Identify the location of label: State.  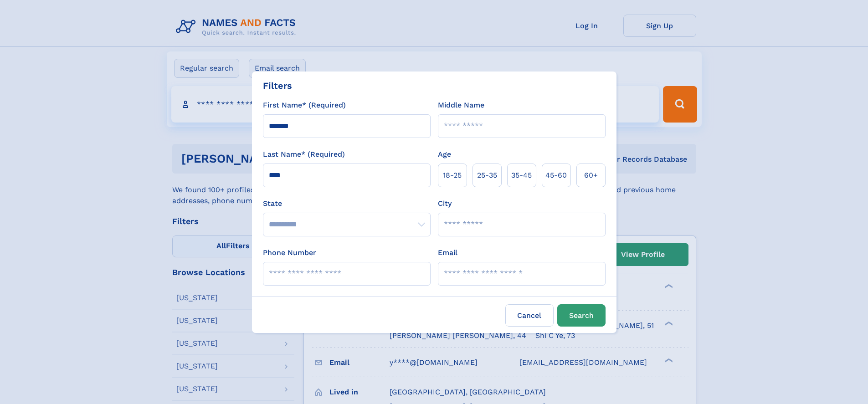
(347, 203).